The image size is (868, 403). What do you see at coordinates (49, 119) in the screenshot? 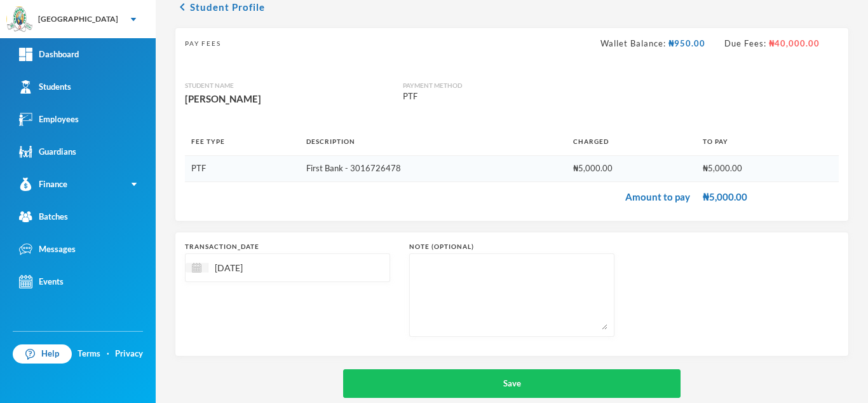
I see `div: Employees` at bounding box center [49, 119].